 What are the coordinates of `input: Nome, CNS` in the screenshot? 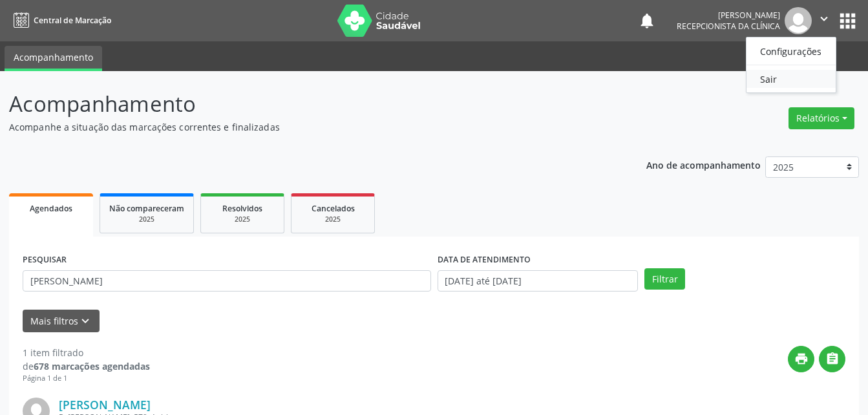 It's located at (227, 280).